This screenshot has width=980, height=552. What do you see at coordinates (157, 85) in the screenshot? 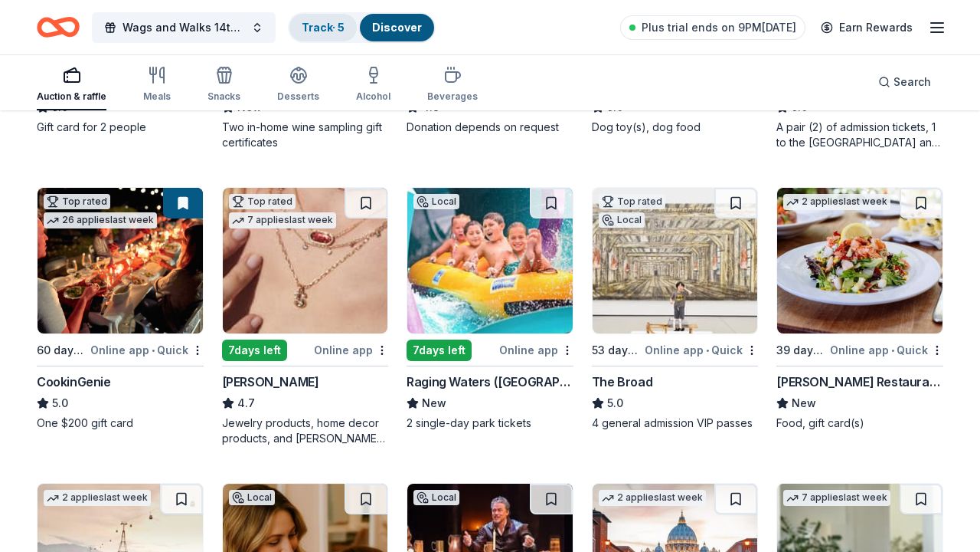
I see `button: Meals` at bounding box center [157, 85].